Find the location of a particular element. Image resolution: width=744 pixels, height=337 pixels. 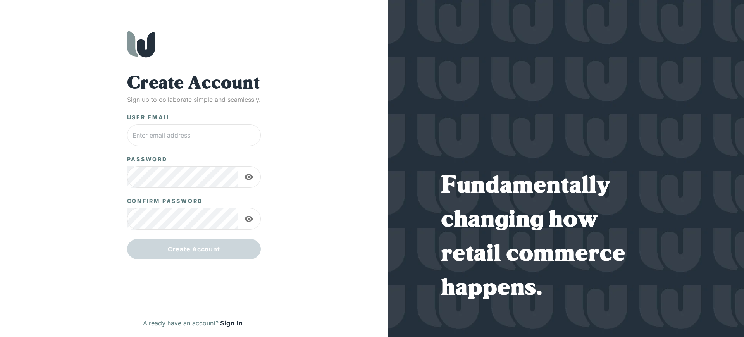

h1: Create Account is located at coordinates (194, 84).